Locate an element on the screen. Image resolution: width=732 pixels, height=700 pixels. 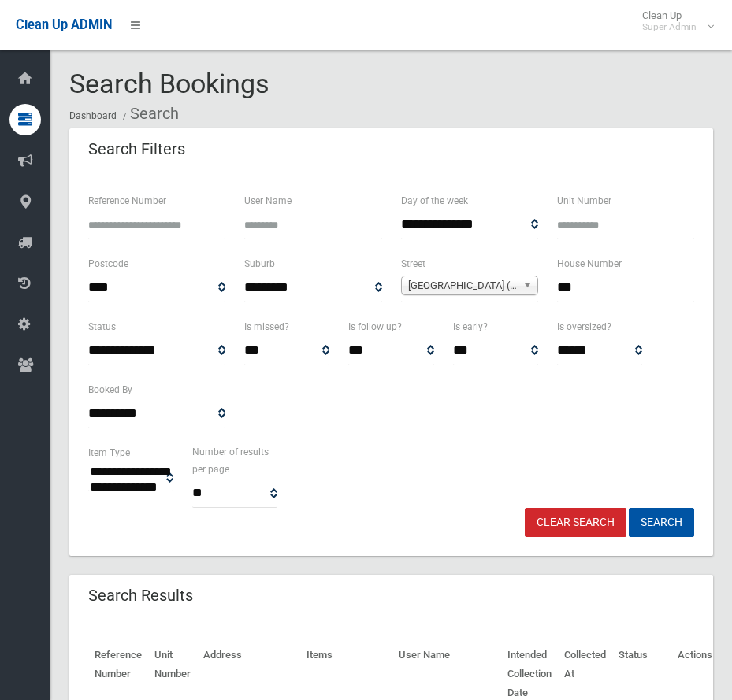
label: Street is located at coordinates (413, 264).